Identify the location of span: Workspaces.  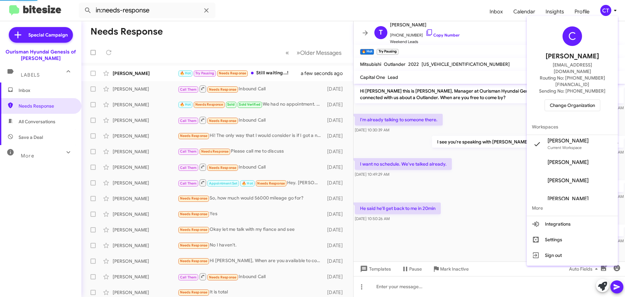
(573, 127).